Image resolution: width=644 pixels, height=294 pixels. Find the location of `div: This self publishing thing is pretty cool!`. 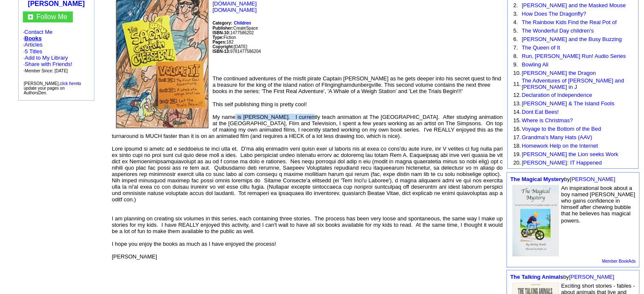

div: This self publishing thing is pretty cool! is located at coordinates (307, 104).